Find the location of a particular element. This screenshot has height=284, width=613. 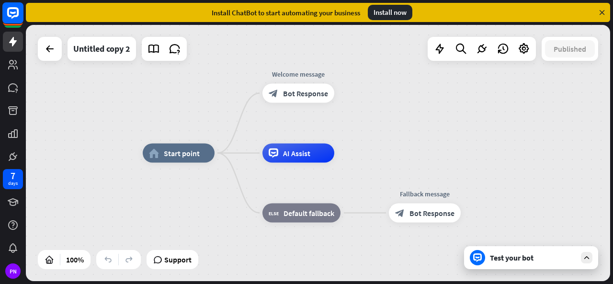

div: PN is located at coordinates (13, 271).